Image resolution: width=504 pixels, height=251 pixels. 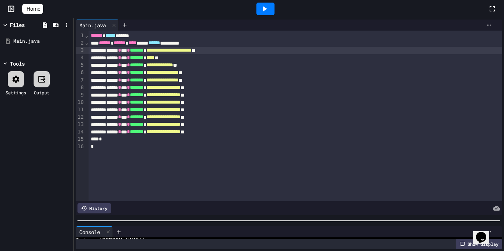 What do you see at coordinates (32, 9) in the screenshot?
I see `a: Home` at bounding box center [32, 9].